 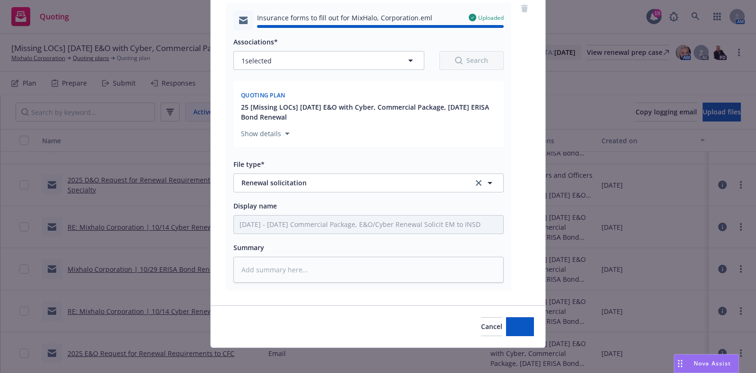 I want to click on button: Nova Assist, so click(x=707, y=363).